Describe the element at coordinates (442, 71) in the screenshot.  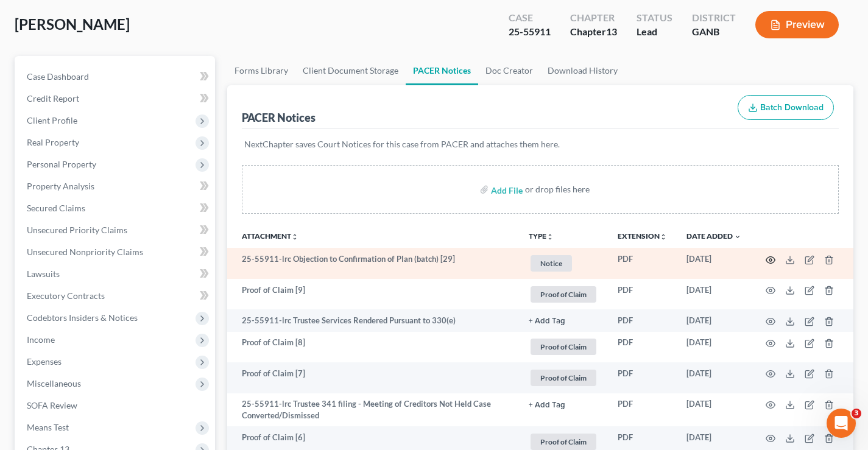
I see `a: PACER Notices` at that location.